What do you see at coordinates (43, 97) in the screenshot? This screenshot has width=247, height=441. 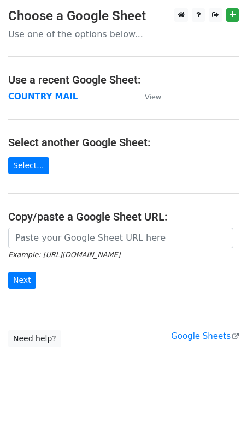 I see `strong: COUNTRY MAIL` at bounding box center [43, 97].